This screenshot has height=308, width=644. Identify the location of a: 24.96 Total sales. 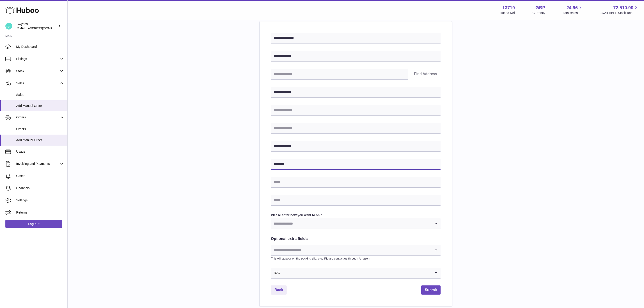
(573, 10).